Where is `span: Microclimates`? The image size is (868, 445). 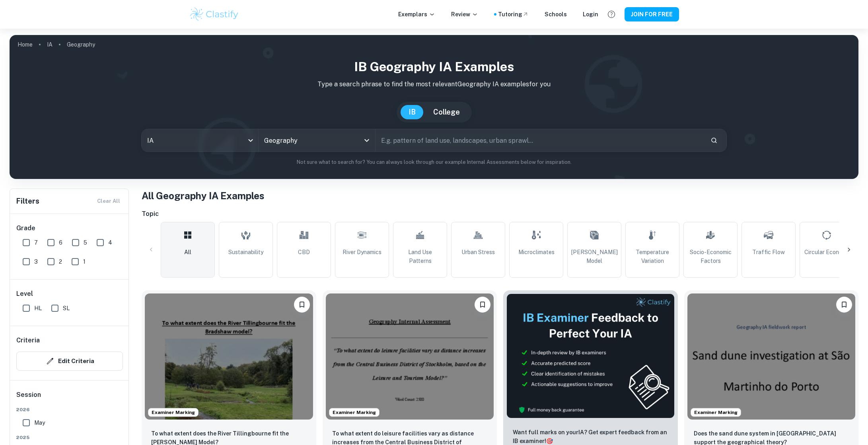 span: Microclimates is located at coordinates (536, 252).